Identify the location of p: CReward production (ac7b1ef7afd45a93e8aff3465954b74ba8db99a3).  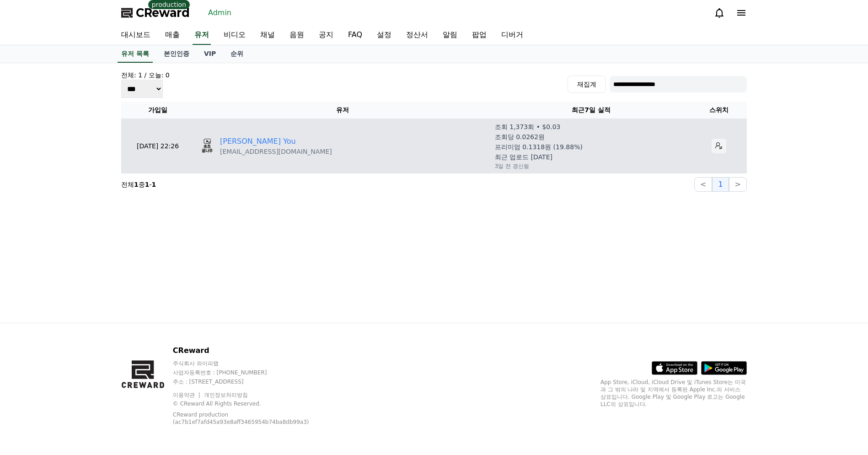
(246, 418).